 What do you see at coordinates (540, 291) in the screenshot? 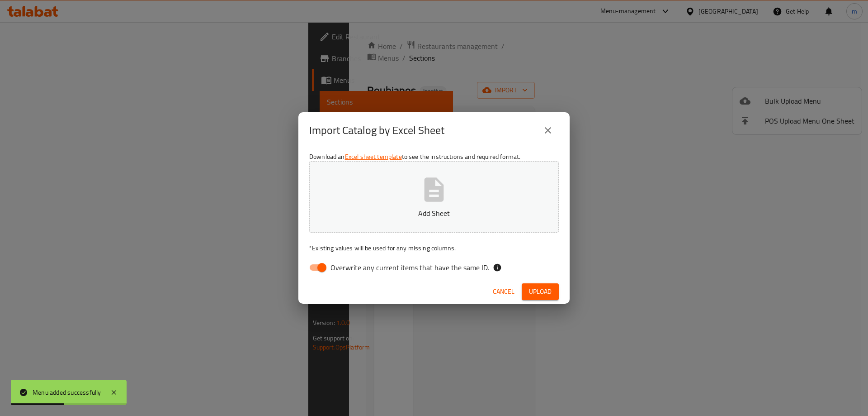
I see `span: Upload` at bounding box center [540, 291].